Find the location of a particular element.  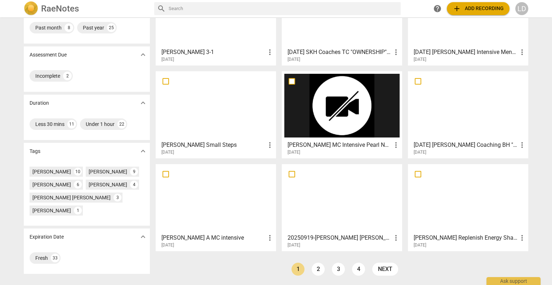

a: Page 2 is located at coordinates (318, 270).